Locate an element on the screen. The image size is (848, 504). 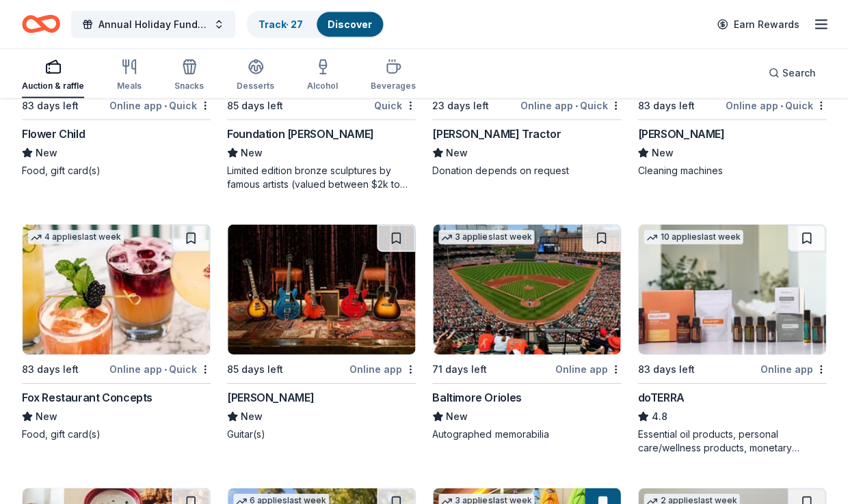
button: Snacks is located at coordinates (189, 76).